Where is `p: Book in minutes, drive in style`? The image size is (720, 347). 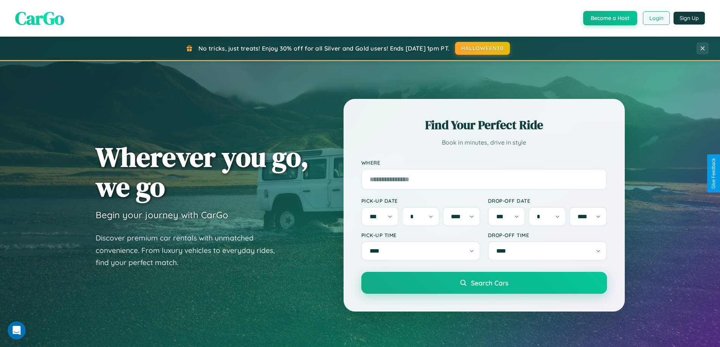 p: Book in minutes, drive in style is located at coordinates (484, 142).